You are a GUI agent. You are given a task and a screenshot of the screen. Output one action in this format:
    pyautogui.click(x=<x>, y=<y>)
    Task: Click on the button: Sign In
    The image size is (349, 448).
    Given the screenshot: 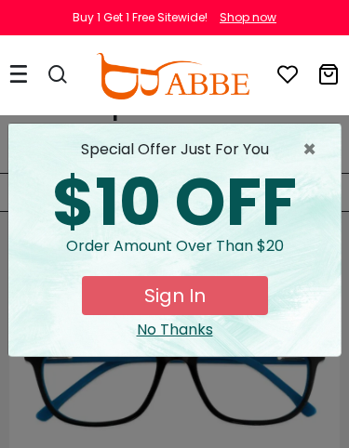 What is the action you would take?
    pyautogui.click(x=175, y=296)
    